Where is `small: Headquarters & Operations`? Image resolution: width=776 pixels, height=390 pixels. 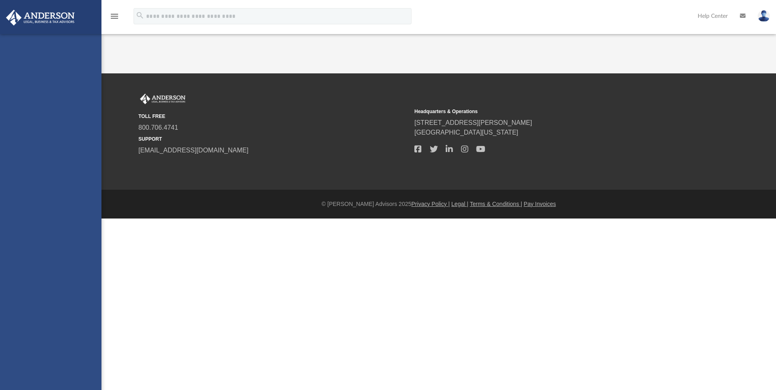
small: Headquarters & Operations is located at coordinates (549, 112).